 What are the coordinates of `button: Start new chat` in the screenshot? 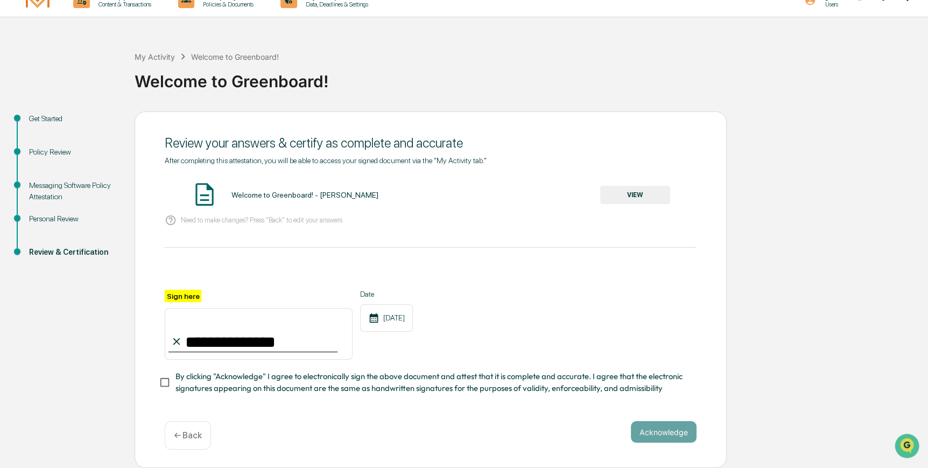 It's located at (189, 92).